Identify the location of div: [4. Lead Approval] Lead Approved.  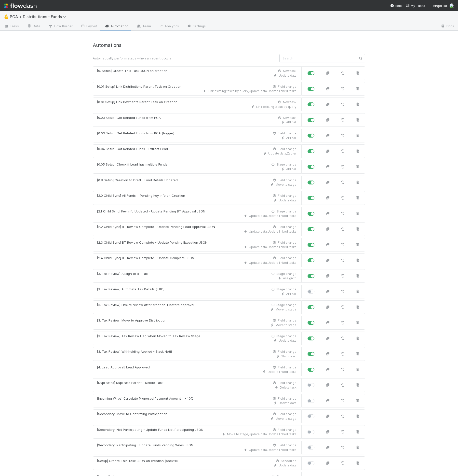
(123, 367).